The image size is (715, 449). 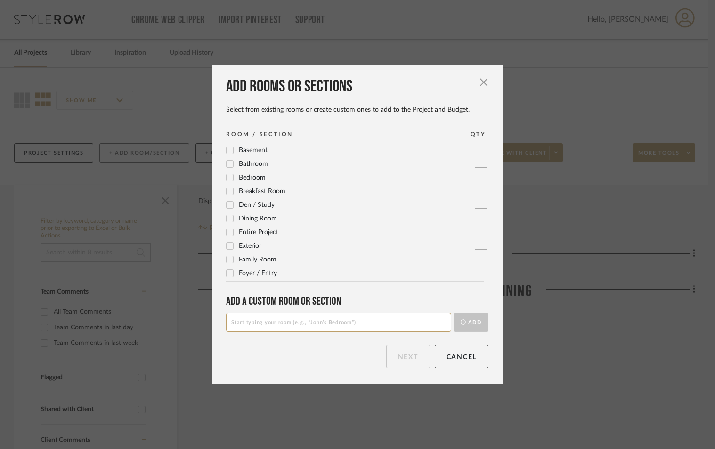 I want to click on span: Exterior, so click(x=250, y=246).